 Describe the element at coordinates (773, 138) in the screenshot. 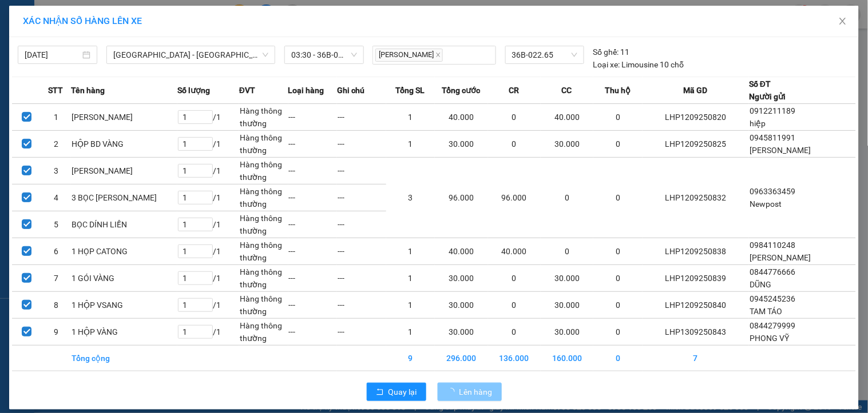

I see `span: 0945811991` at that location.